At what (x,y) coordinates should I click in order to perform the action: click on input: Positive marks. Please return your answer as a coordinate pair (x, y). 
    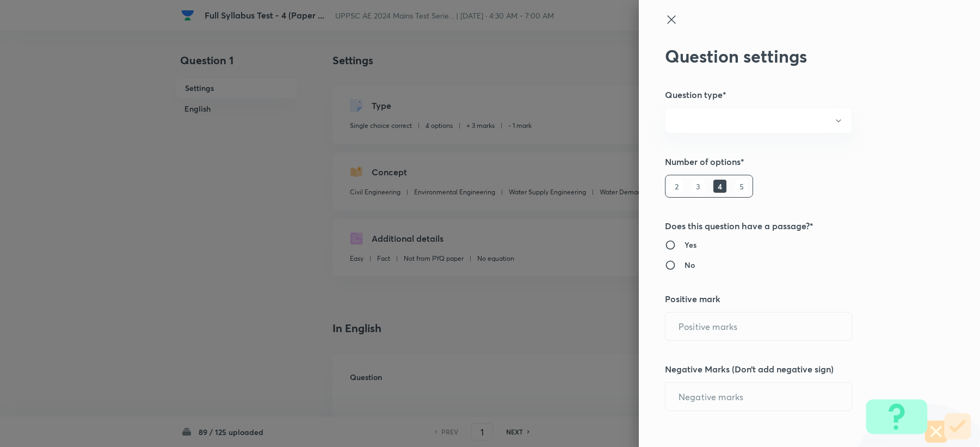
    Looking at the image, I should click on (759, 326).